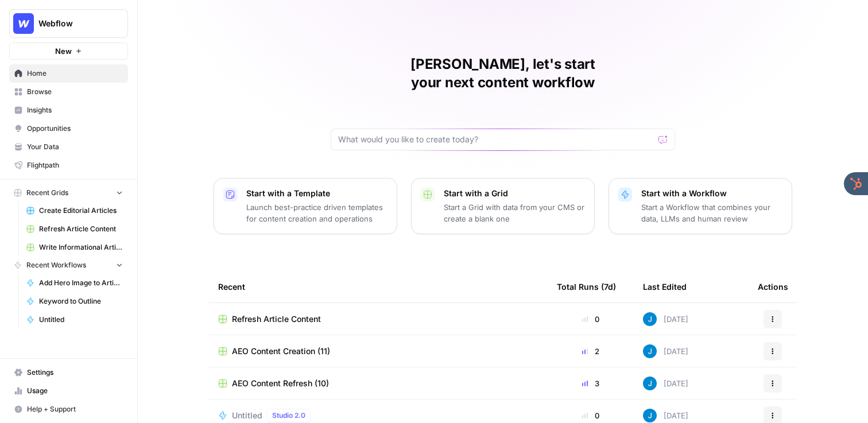 This screenshot has height=423, width=868. Describe the element at coordinates (68, 165) in the screenshot. I see `a: Flightpath` at that location.